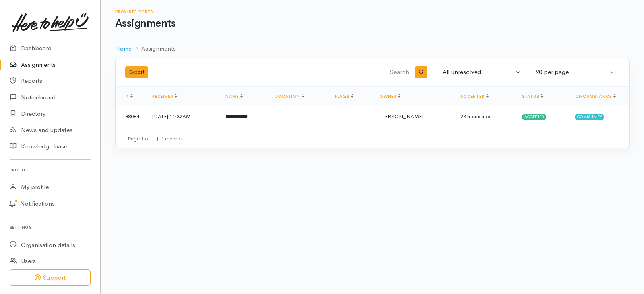 The height and width of the screenshot is (294, 644). Describe the element at coordinates (234, 96) in the screenshot. I see `a: Name` at that location.